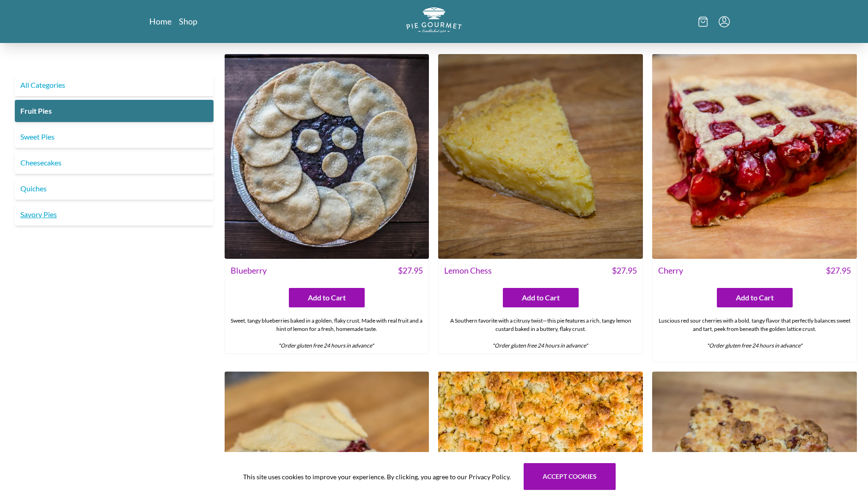 This screenshot has width=868, height=501. I want to click on img: Blueberry, so click(327, 156).